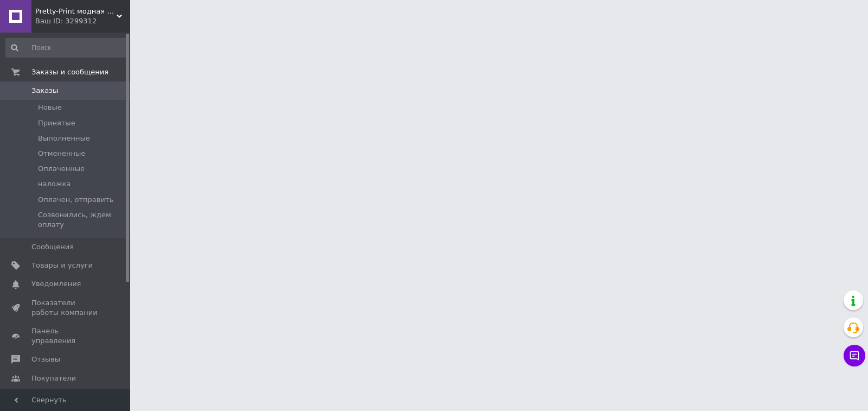 This screenshot has width=868, height=411. What do you see at coordinates (854, 355) in the screenshot?
I see `button: Чат с покупателем` at bounding box center [854, 355].